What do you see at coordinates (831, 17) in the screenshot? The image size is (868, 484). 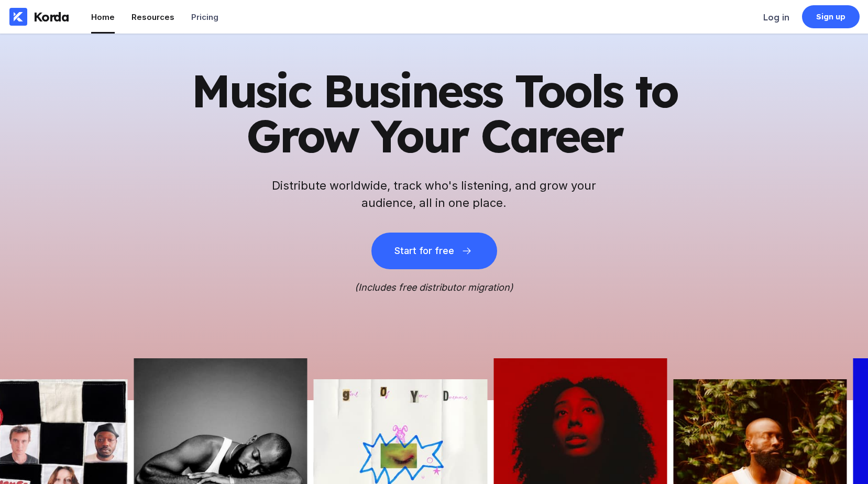 I see `div: Sign up` at bounding box center [831, 17].